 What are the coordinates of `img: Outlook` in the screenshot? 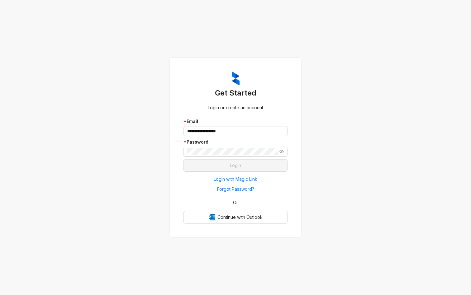 It's located at (212, 217).